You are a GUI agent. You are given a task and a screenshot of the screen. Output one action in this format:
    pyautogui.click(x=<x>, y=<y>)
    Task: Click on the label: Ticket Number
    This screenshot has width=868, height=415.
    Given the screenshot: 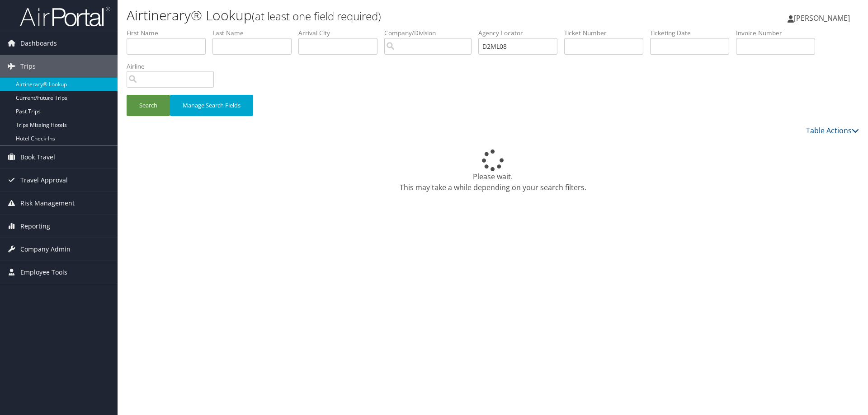 What is the action you would take?
    pyautogui.click(x=607, y=33)
    